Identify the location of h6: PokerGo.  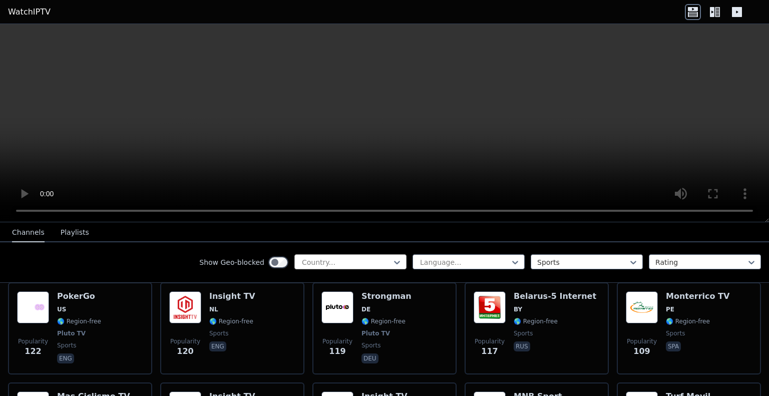
(79, 296).